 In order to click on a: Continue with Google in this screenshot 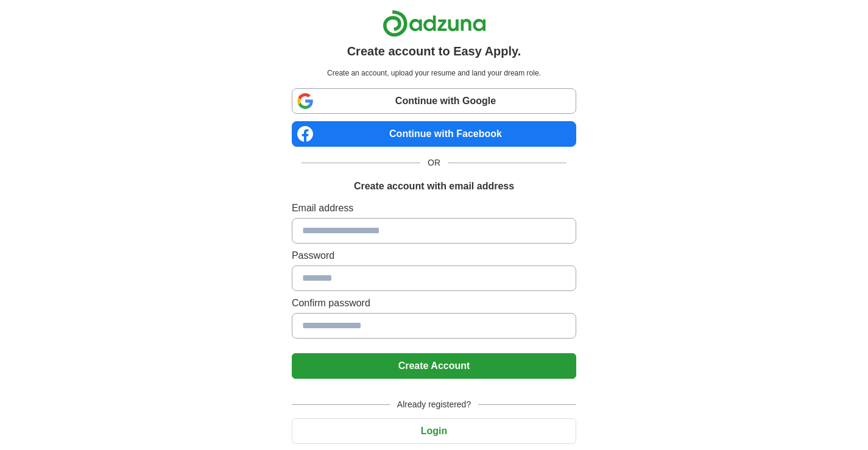, I will do `click(434, 101)`.